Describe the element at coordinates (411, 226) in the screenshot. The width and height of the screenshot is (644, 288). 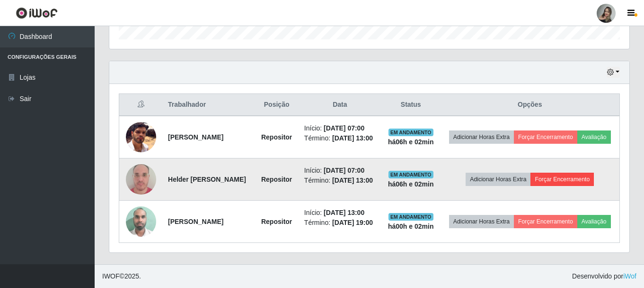
I see `strong: há 00 h e 02 min` at that location.